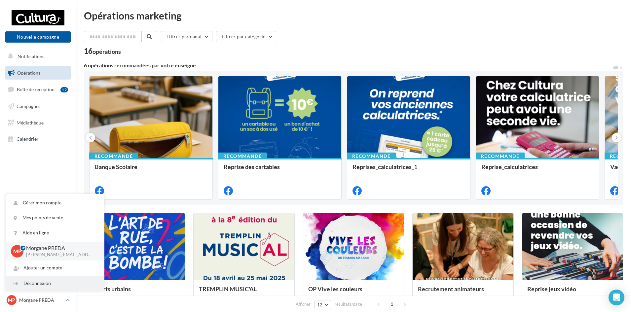 Image resolution: width=631 pixels, height=312 pixels. I want to click on a: Gérer mon compte, so click(55, 203).